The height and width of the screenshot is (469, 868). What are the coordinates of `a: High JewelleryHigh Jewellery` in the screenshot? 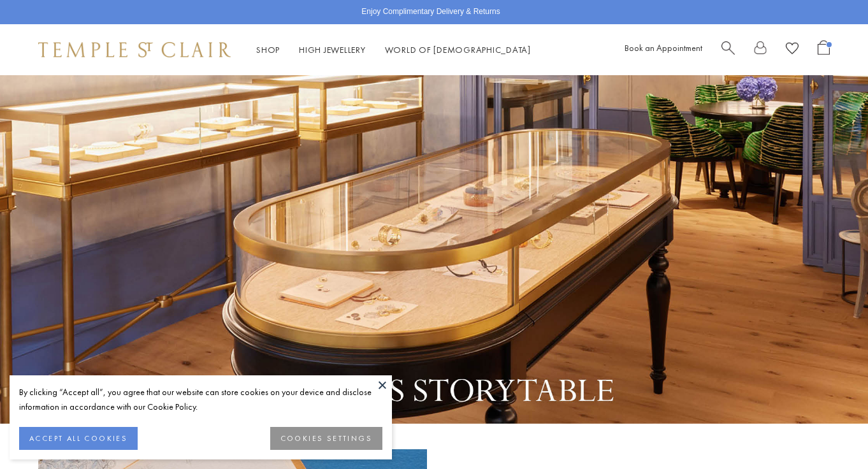 It's located at (332, 50).